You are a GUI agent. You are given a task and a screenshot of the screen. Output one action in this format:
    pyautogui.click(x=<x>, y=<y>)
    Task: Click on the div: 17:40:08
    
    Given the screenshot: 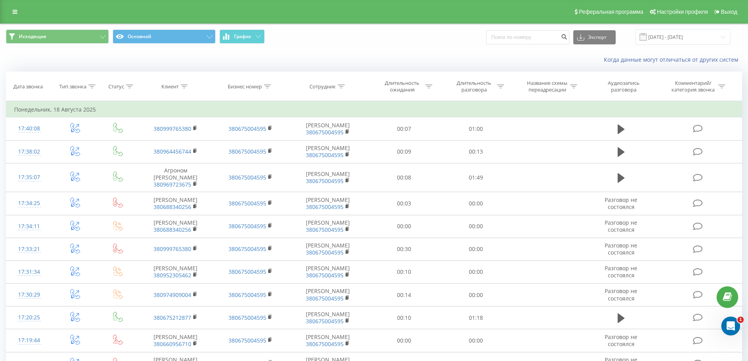 What is the action you would take?
    pyautogui.click(x=29, y=128)
    